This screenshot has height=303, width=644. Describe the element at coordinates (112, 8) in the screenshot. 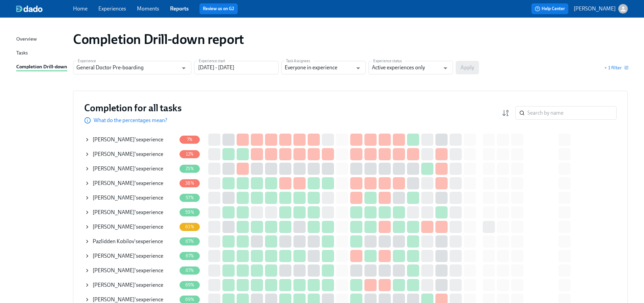

I see `a: Experiences` at that location.